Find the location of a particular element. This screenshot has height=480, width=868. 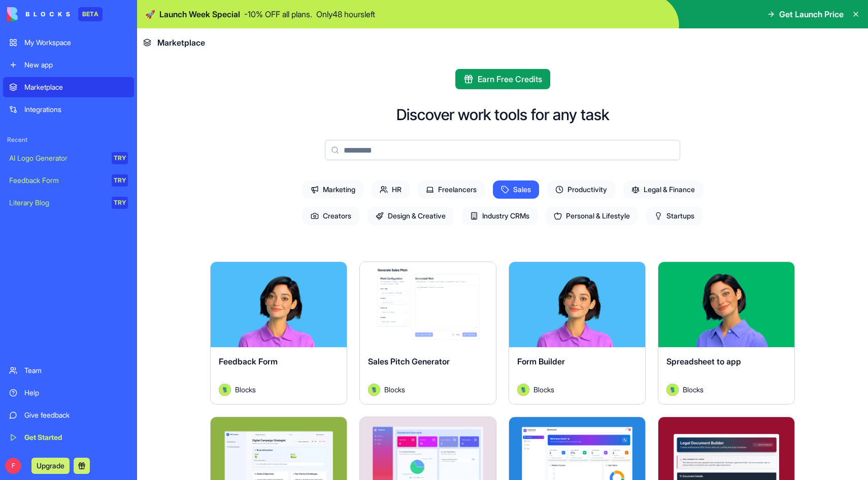

span: Earn Free Credits is located at coordinates (510, 79).